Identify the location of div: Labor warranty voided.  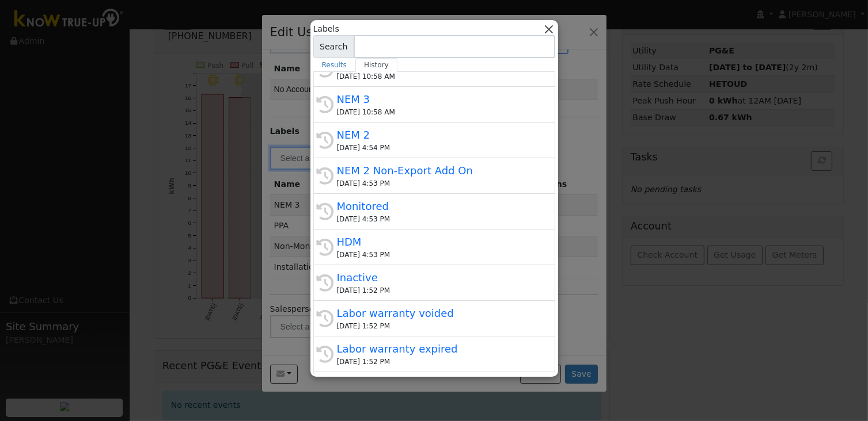
(439, 313).